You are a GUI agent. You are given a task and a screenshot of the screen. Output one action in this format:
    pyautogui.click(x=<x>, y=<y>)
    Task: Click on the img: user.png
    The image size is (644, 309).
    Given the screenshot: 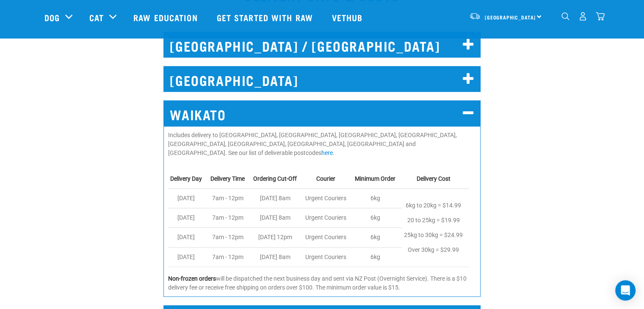 What is the action you would take?
    pyautogui.click(x=582, y=16)
    